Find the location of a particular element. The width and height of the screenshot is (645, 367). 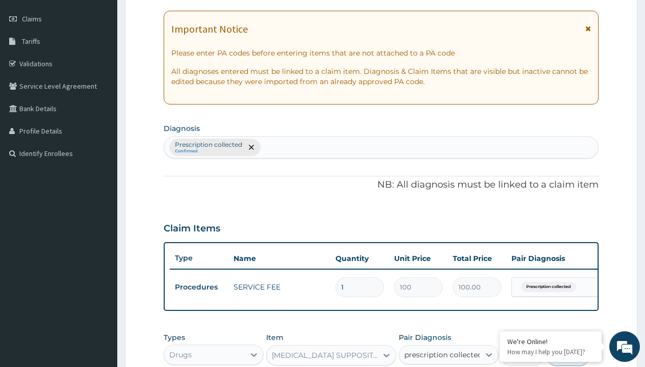

span: We're online! is located at coordinates (100, 167).